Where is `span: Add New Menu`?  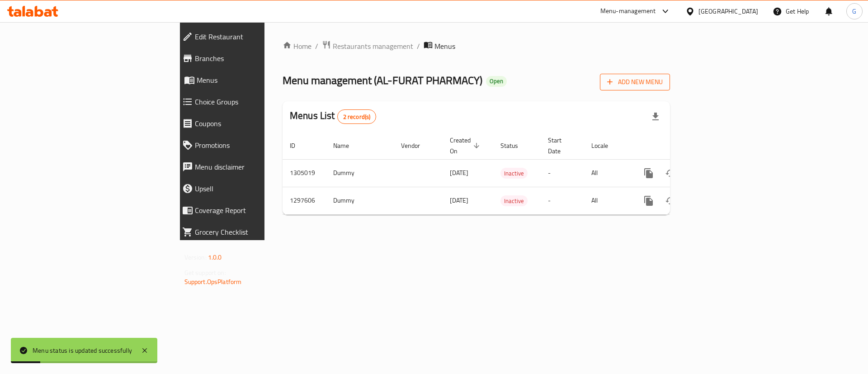 span: Add New Menu is located at coordinates (635, 82).